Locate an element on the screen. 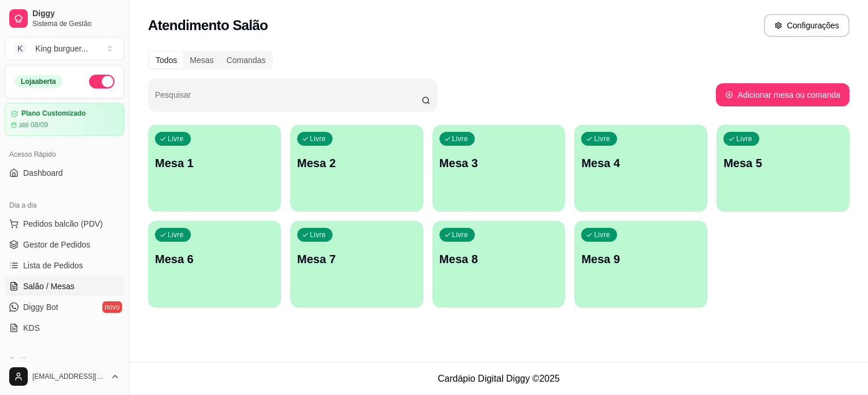 Image resolution: width=868 pixels, height=395 pixels. p: Mesa 3 is located at coordinates (499, 163).